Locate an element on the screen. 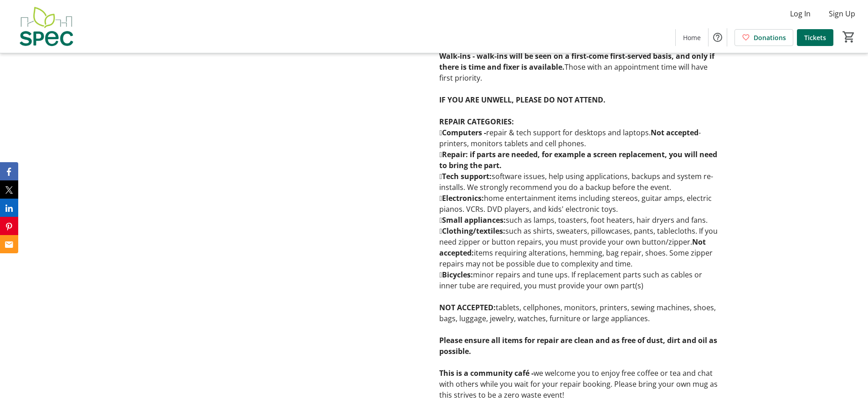 The width and height of the screenshot is (868, 415). p: home entertainment items including stereos, guitar amps, electric pianos. VCRs. DVD players, and ... is located at coordinates (578, 203).